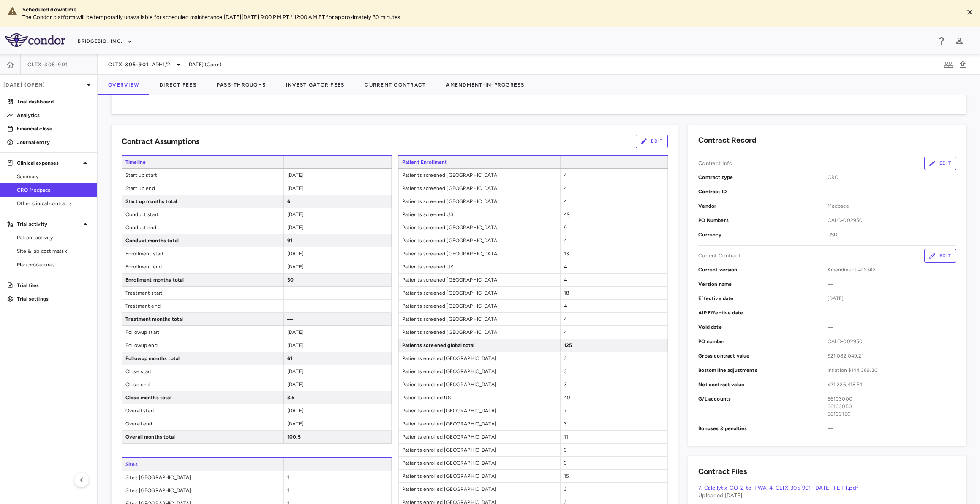 Image resolution: width=980 pixels, height=504 pixels. I want to click on p: PO number, so click(763, 342).